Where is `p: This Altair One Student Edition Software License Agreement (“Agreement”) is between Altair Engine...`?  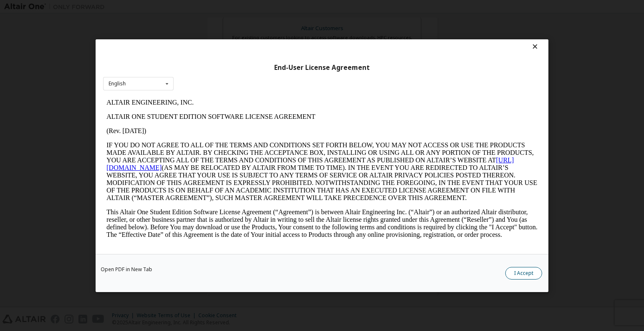 p: This Altair One Student Edition Software License Agreement (“Agreement”) is between Altair Engine... is located at coordinates (219, 128).